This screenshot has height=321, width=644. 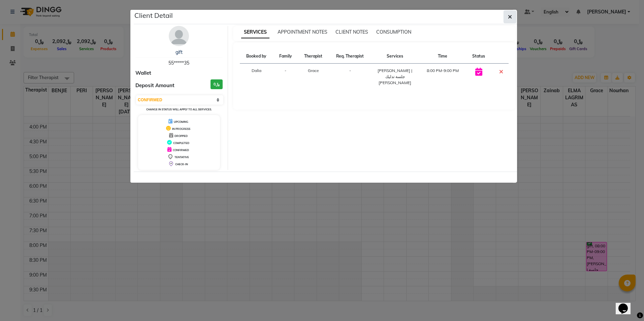 I want to click on span: IN PROGRESS, so click(x=181, y=129).